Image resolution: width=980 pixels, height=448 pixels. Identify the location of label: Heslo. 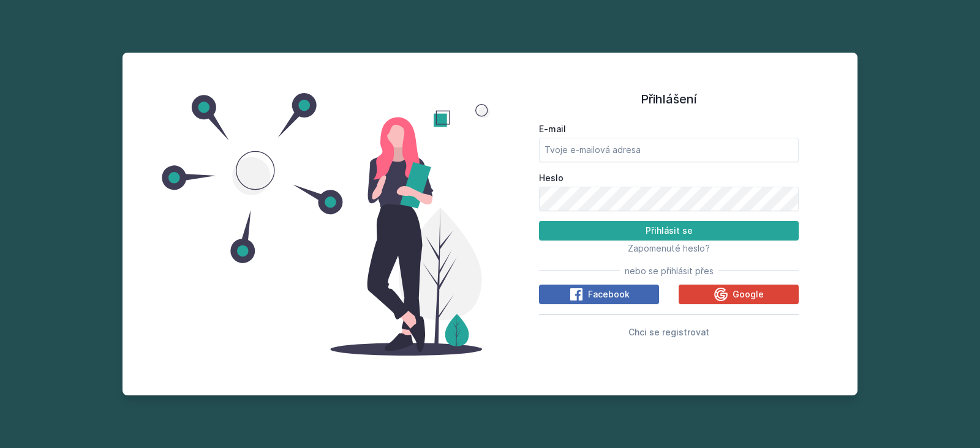
(669, 178).